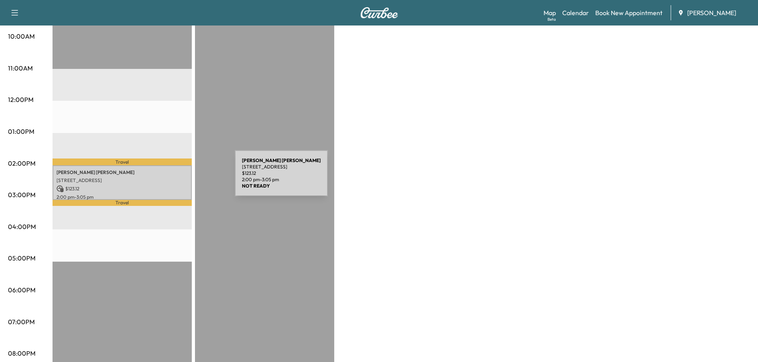  I want to click on p: 02:00PM, so click(21, 163).